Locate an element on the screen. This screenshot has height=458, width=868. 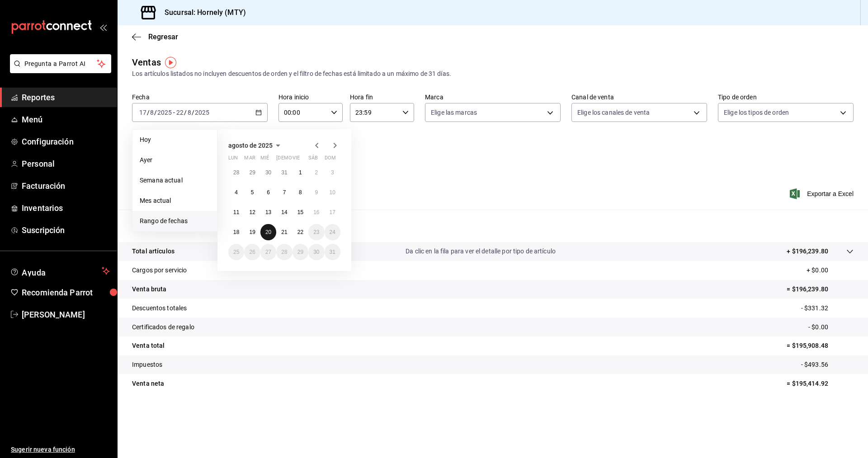
button: 30 de julio de 2025 is located at coordinates (268, 173).